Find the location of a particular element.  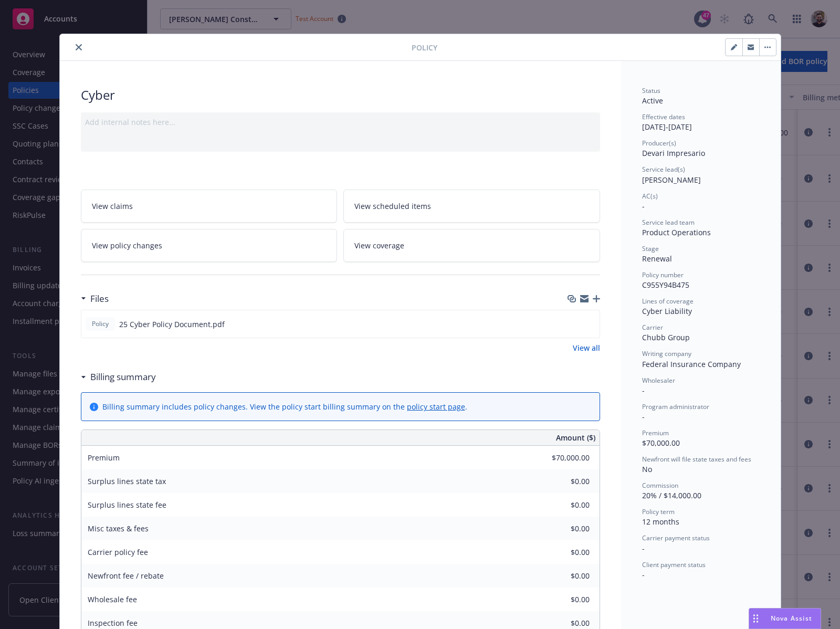

span: Newfront fee / rebate is located at coordinates (126, 575).